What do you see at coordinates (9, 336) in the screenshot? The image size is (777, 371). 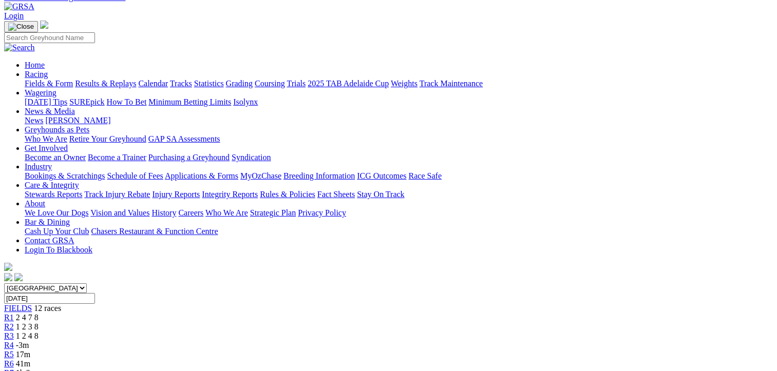 I see `a: R3` at bounding box center [9, 336].